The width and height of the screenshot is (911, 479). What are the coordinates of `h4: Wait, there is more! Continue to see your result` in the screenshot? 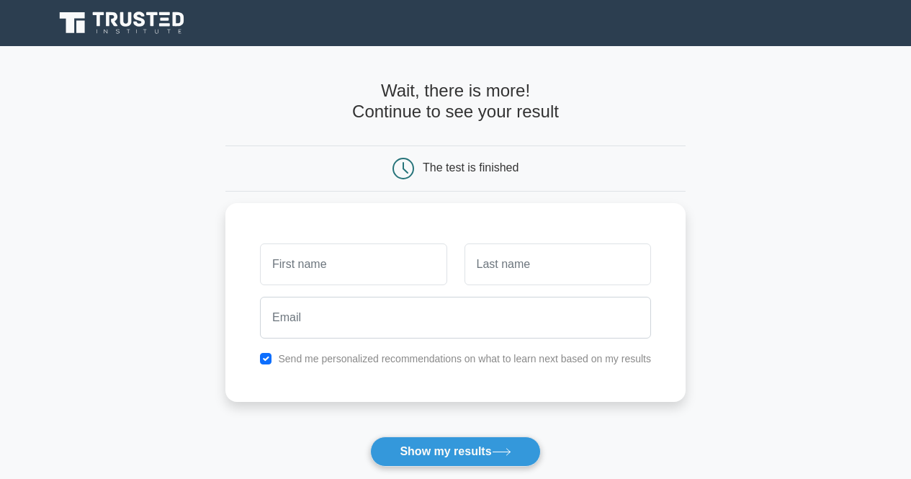 It's located at (455, 102).